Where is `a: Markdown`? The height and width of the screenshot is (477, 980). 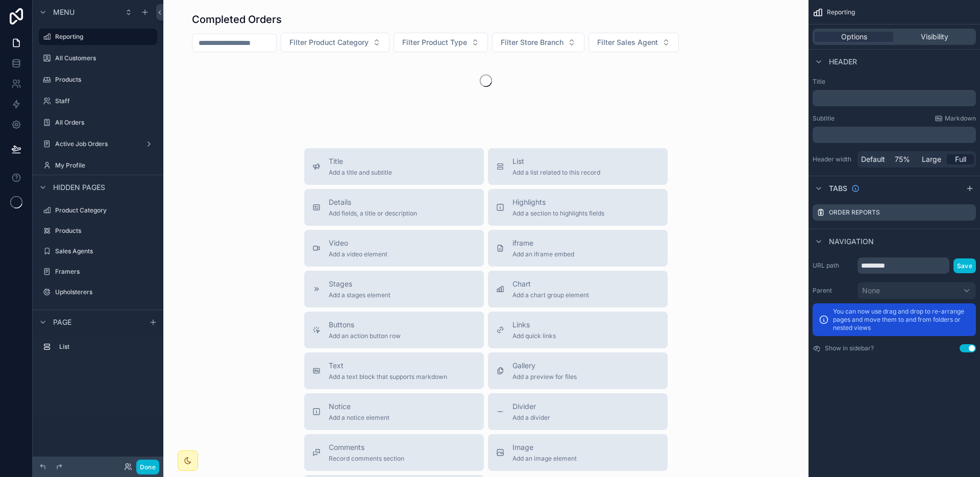 a: Markdown is located at coordinates (955, 118).